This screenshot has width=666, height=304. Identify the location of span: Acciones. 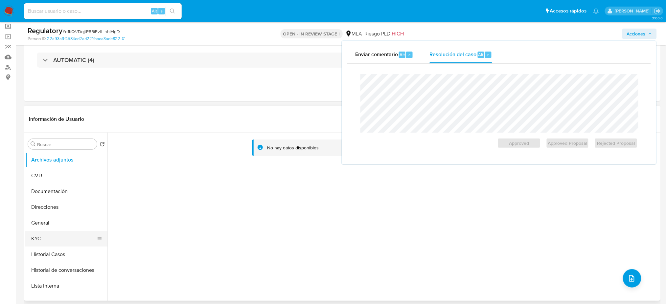
(636, 34).